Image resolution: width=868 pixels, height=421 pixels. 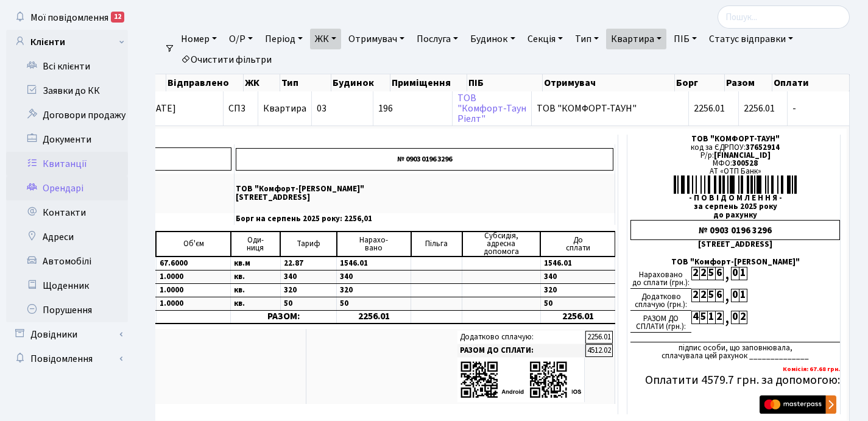 What do you see at coordinates (811, 83) in the screenshot?
I see `th: Оплати` at bounding box center [811, 83].